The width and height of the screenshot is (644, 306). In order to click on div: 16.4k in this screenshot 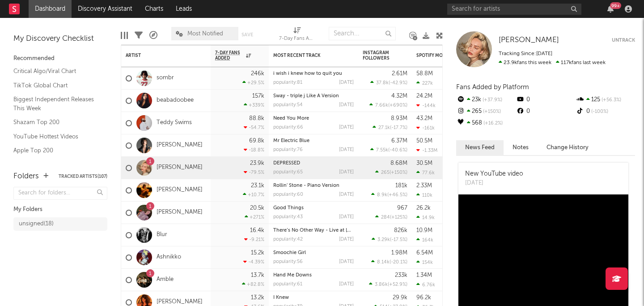, I will do `click(257, 230)`.